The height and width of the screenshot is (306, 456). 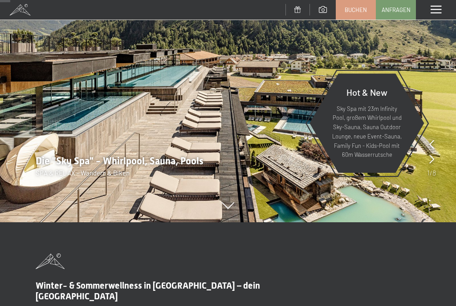 I want to click on span: SPA & RELAX - Wandern & Biken, so click(x=82, y=173).